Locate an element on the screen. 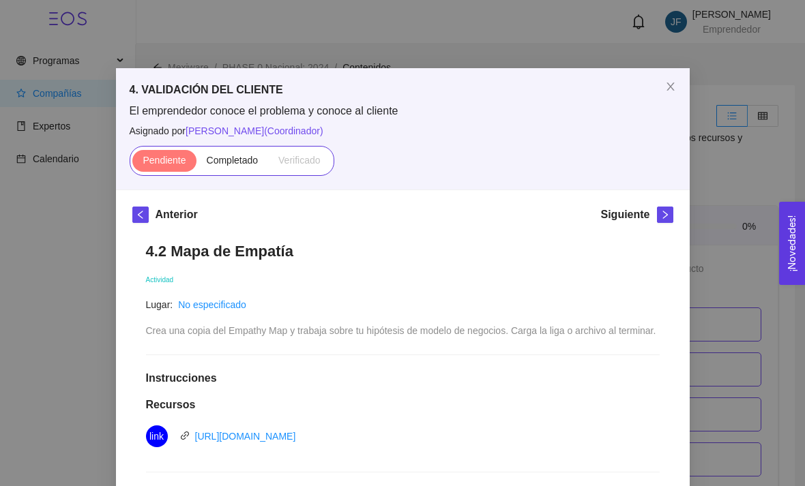  button: left is located at coordinates (140, 215).